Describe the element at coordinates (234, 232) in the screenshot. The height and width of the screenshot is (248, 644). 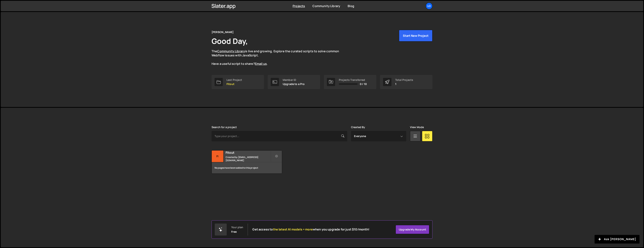
I see `div: Free` at that location.